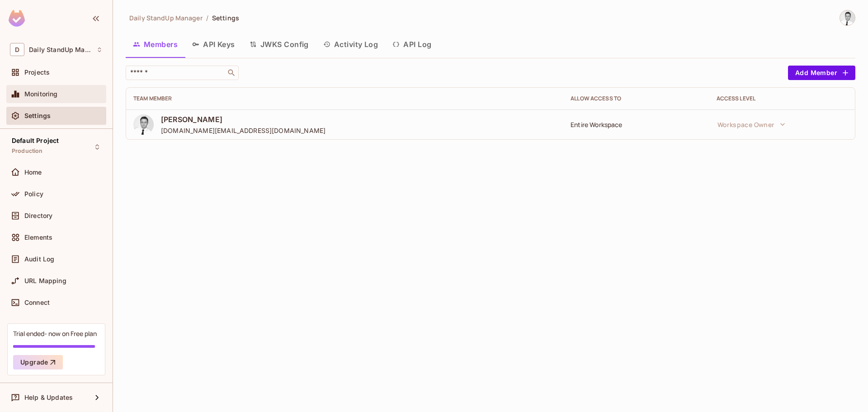  Describe the element at coordinates (33, 172) in the screenshot. I see `span: Home` at that location.